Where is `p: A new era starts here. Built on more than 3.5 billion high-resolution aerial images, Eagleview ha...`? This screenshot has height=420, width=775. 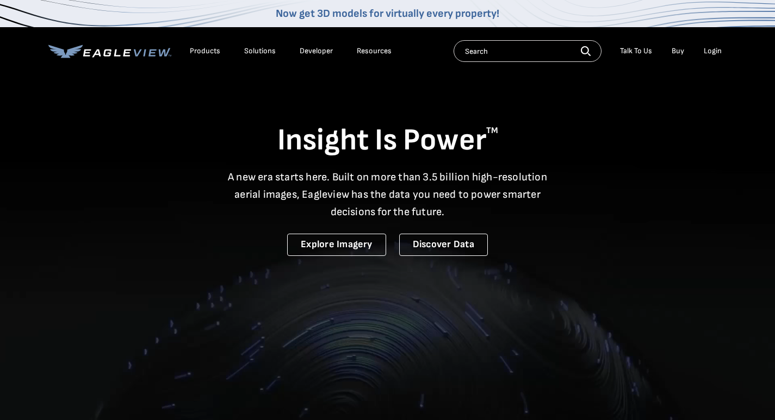
p: A new era starts here. Built on more than 3.5 billion high-resolution aerial images, Eagleview ha... is located at coordinates (388, 195).